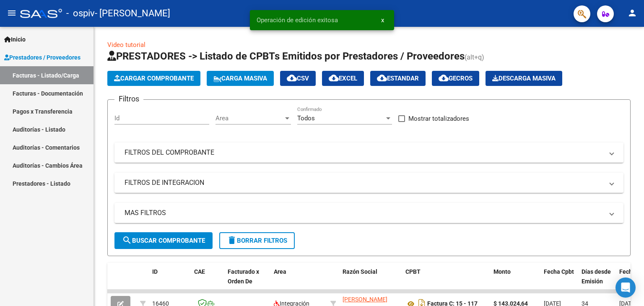 This screenshot has width=644, height=306. What do you see at coordinates (559, 281) in the screenshot?
I see `datatable-header-cell: Fecha Cpbt` at bounding box center [559, 281].